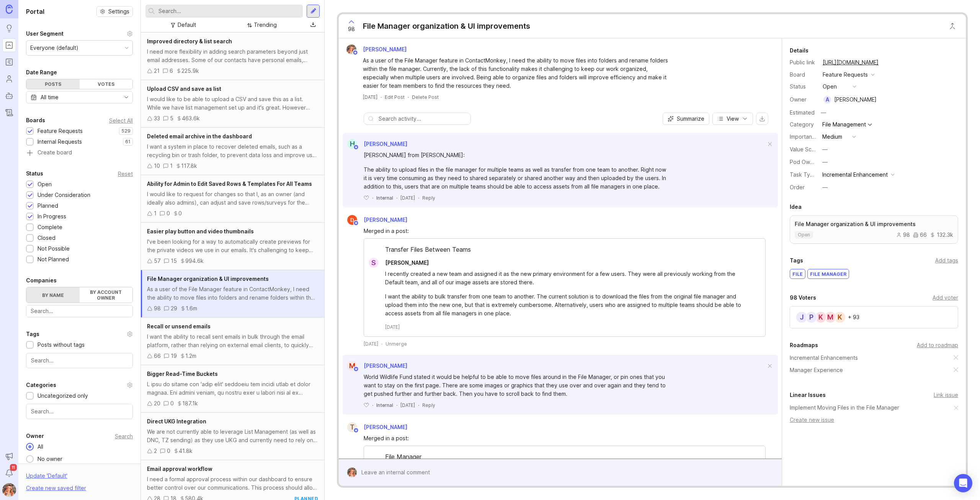  What do you see at coordinates (423, 119) in the screenshot?
I see `input: Search activity...` at bounding box center [423, 119].